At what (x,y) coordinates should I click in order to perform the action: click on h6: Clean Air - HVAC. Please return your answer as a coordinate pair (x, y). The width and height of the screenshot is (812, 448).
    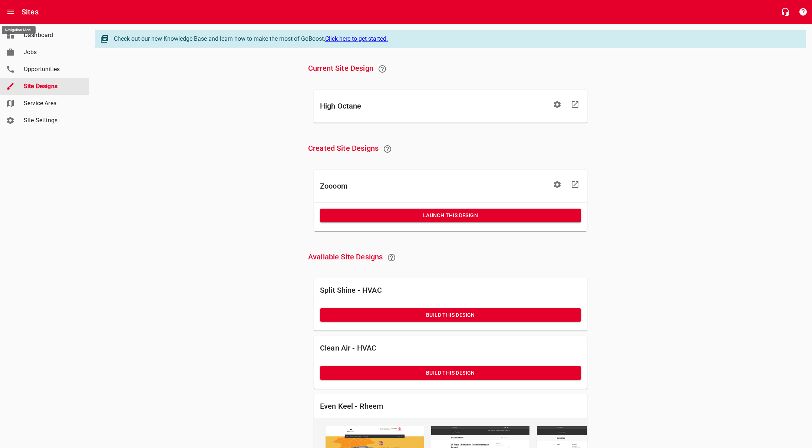
    Looking at the image, I should click on (451, 348).